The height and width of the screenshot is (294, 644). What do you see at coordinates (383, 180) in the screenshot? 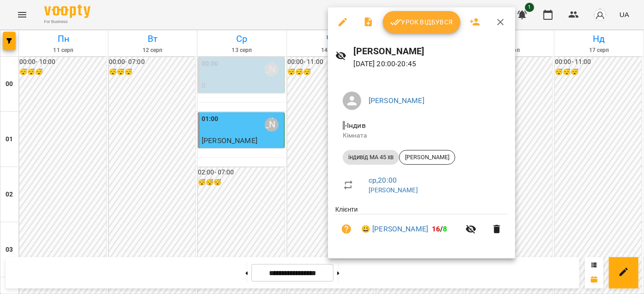
I see `a: ср , 20:00` at bounding box center [383, 180].